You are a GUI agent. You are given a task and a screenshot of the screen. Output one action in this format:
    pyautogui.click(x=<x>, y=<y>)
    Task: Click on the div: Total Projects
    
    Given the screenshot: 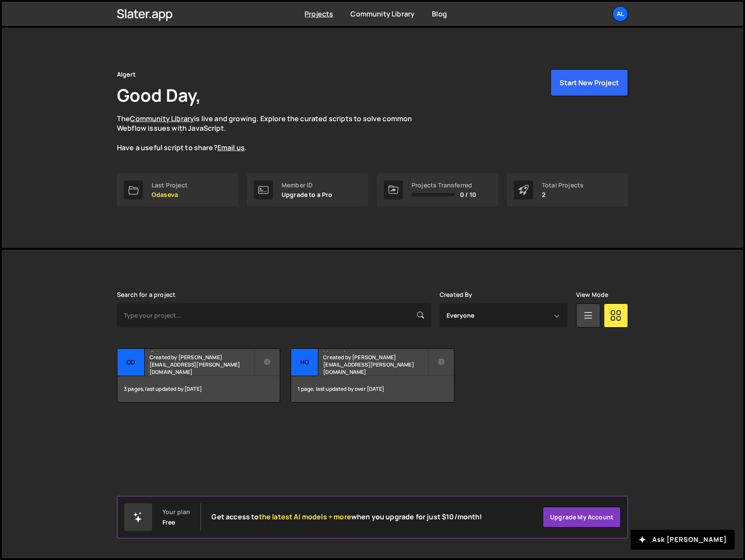 What is the action you would take?
    pyautogui.click(x=563, y=185)
    